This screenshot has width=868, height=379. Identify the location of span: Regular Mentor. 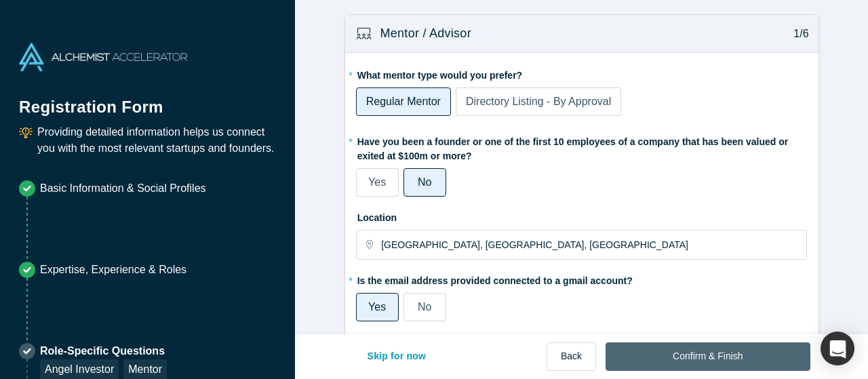
(403, 101).